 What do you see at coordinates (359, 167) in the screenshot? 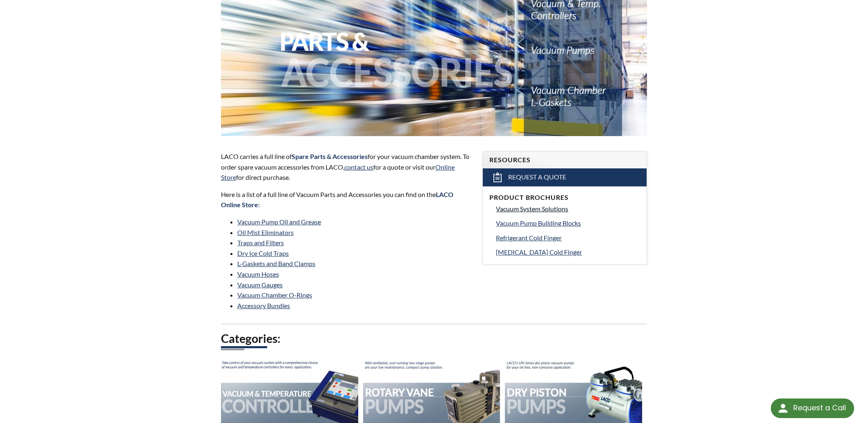
I see `a: contact us` at bounding box center [359, 167].